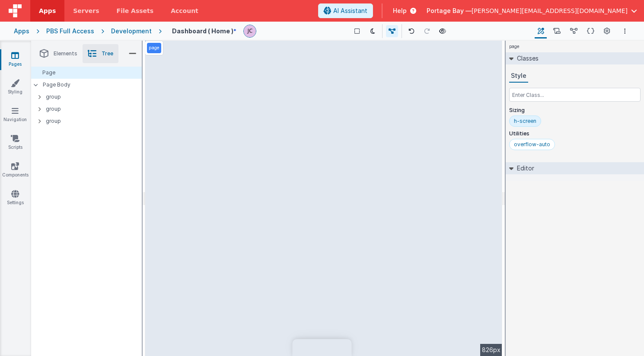 Image resolution: width=644 pixels, height=356 pixels. I want to click on p: Page Body, so click(92, 85).